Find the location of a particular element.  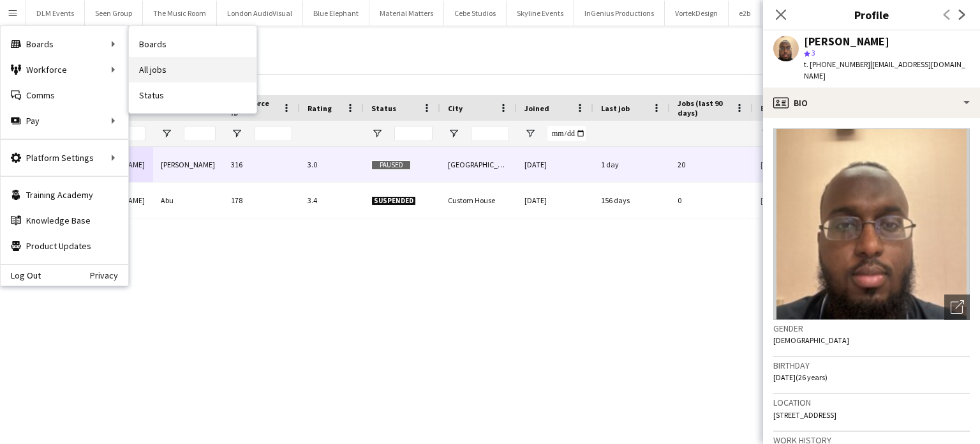

div: 20 is located at coordinates (711, 164).